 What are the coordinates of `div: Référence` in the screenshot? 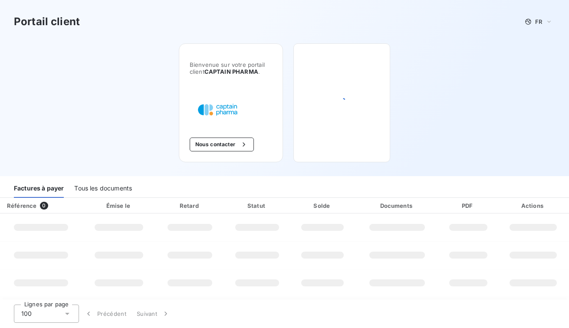 It's located at (22, 206).